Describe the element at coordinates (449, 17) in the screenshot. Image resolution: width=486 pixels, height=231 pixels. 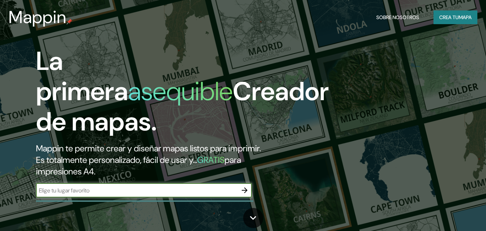
I see `font: Crea tu` at that location.